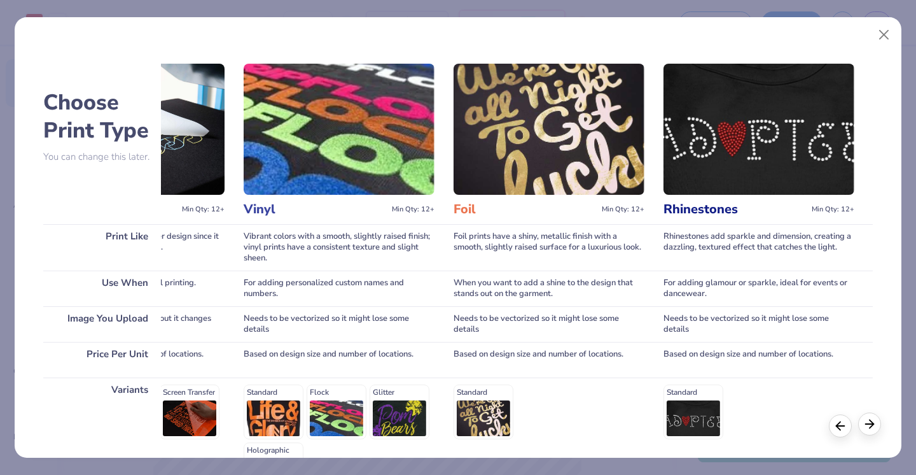 Image resolution: width=916 pixels, height=475 pixels. What do you see at coordinates (549, 288) in the screenshot?
I see `div: When you want to add a shine to the design that stands out on the garment.` at bounding box center [549, 288].